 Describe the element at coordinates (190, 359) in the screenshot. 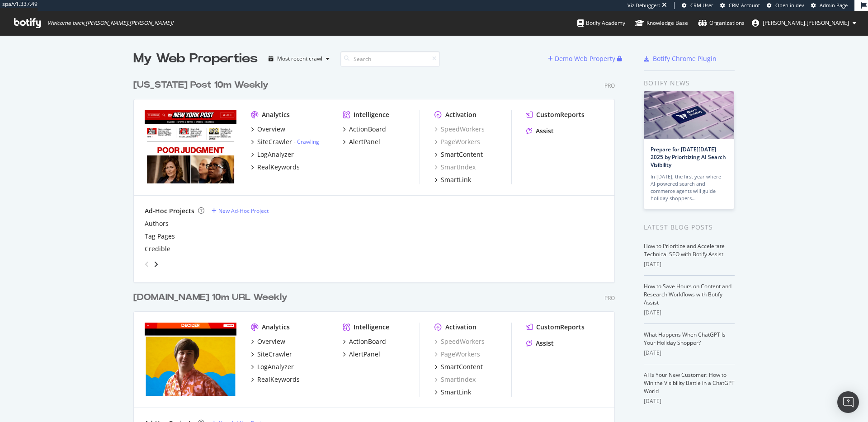

I see `img: www.Decider.com` at that location.